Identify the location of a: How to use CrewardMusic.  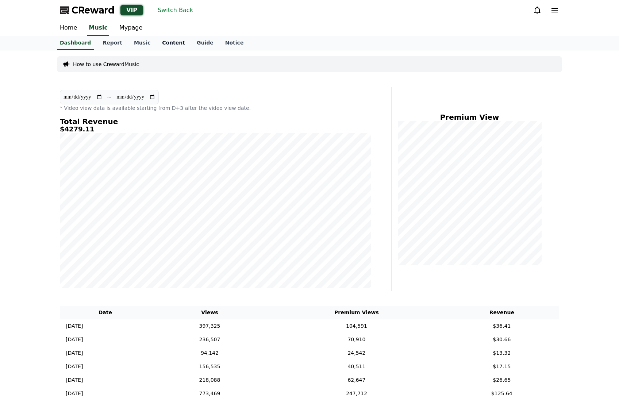
(106, 64).